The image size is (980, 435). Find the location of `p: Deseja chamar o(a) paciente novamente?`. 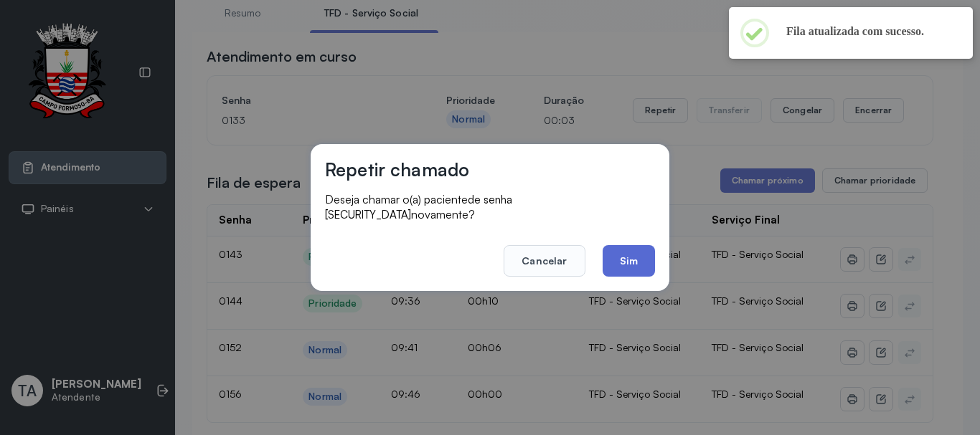

p: Deseja chamar o(a) paciente novamente? is located at coordinates (490, 207).